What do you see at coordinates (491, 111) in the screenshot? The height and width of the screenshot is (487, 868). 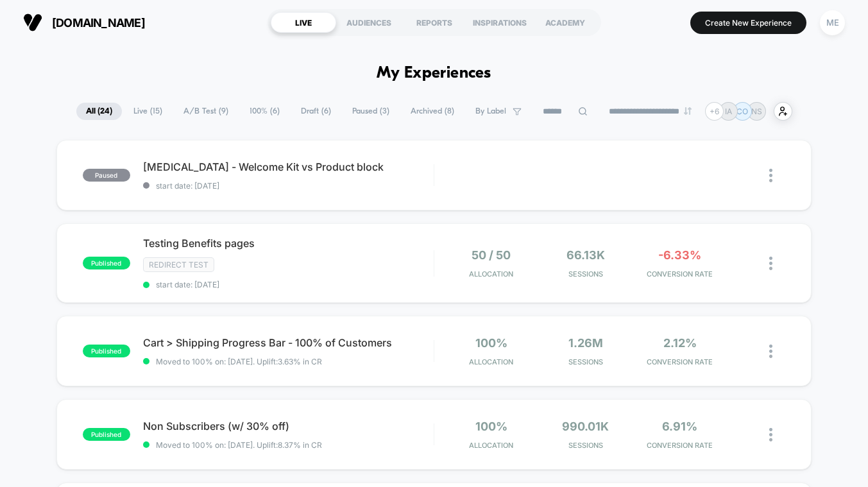 I see `span: By Label` at bounding box center [491, 111].